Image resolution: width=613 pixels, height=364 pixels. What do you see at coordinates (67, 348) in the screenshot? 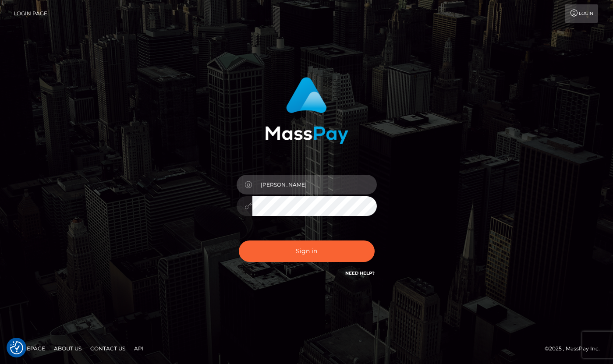
I see `a: About Us` at bounding box center [67, 348].